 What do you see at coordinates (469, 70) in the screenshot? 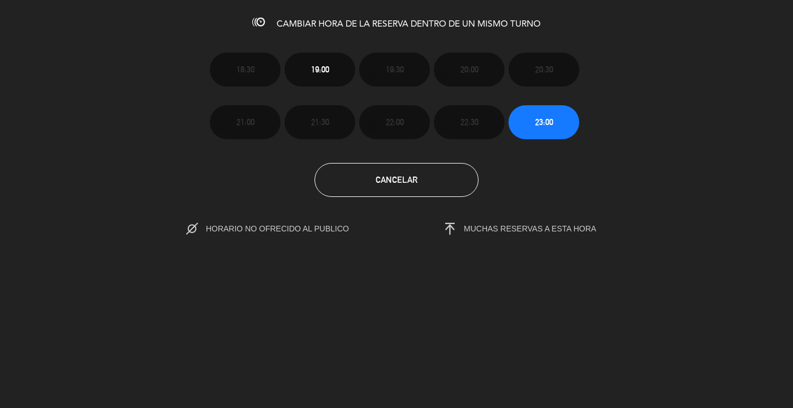
I see `button: 20:00` at bounding box center [469, 70].